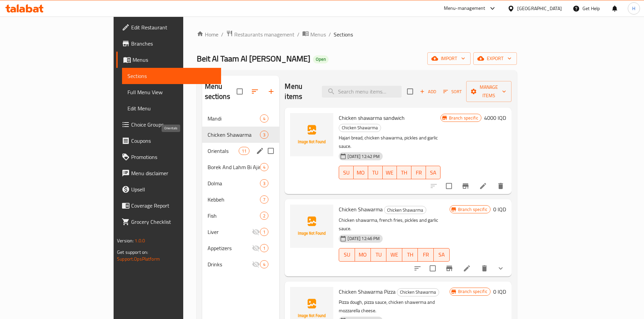  Describe the element at coordinates (441, 255) in the screenshot. I see `button: SA` at that location.